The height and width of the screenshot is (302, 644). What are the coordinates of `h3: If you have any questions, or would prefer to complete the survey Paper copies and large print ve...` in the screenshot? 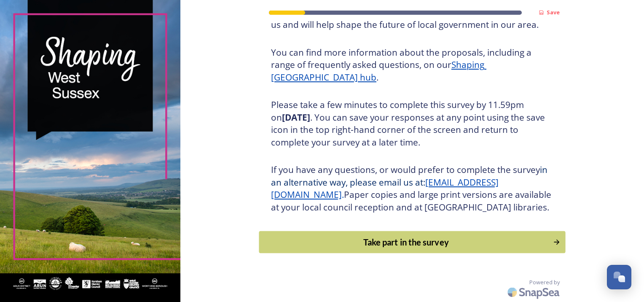 It's located at (412, 189).